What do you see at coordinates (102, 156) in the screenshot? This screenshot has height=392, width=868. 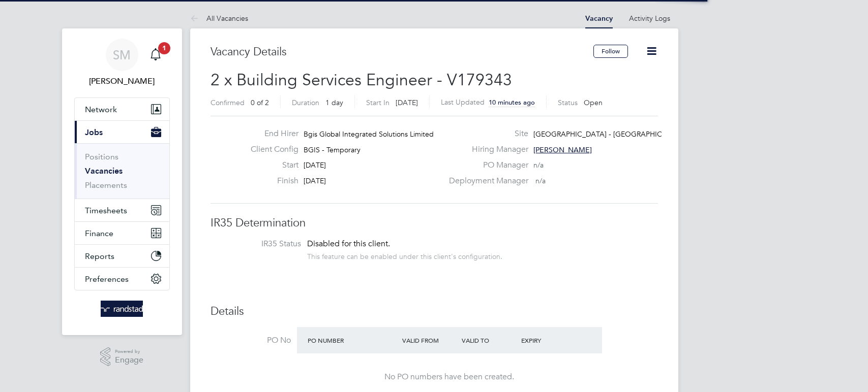 I see `a: Positions` at bounding box center [102, 156].